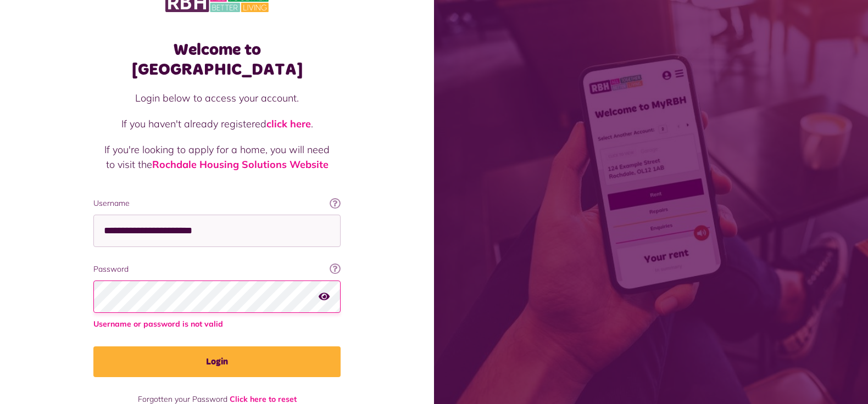 The height and width of the screenshot is (404, 868). What do you see at coordinates (182, 399) in the screenshot?
I see `span: Forgotten your Password` at bounding box center [182, 399].